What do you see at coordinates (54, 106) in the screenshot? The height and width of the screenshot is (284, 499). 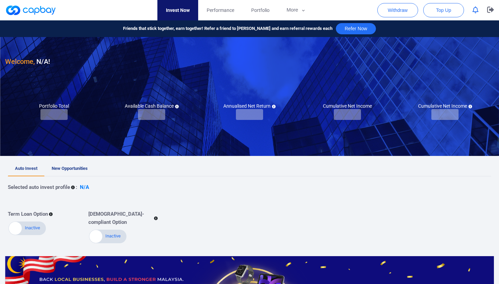 I see `h5: Portfolio Total` at bounding box center [54, 106].